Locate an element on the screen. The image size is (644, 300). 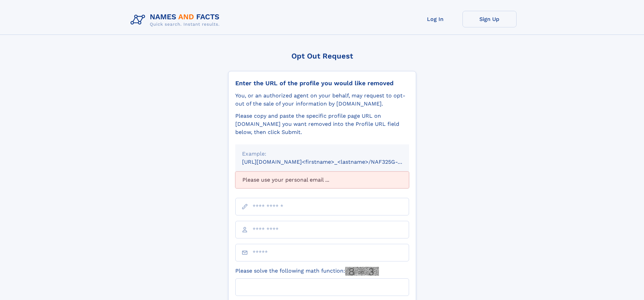
div: Example: is located at coordinates (322, 154).